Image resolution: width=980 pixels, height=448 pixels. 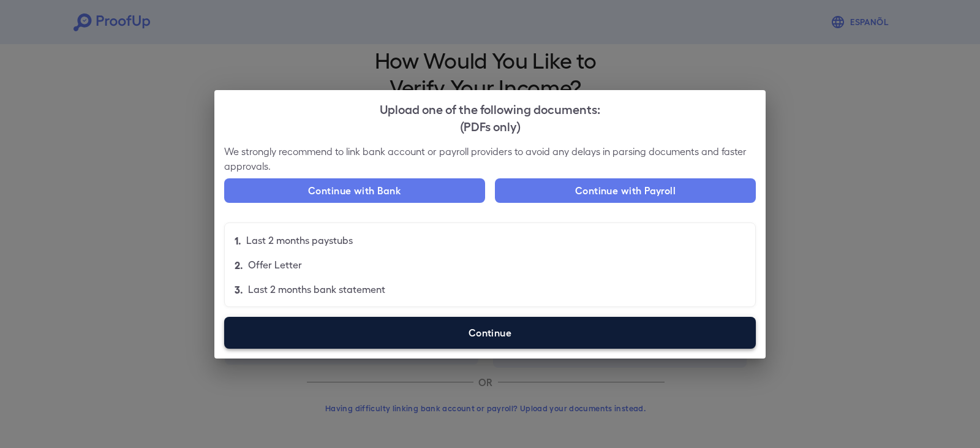 What do you see at coordinates (490, 158) in the screenshot?
I see `p: We strongly recommend to link bank account or payroll providers to avoid any delays in parsing do...` at bounding box center [490, 158].